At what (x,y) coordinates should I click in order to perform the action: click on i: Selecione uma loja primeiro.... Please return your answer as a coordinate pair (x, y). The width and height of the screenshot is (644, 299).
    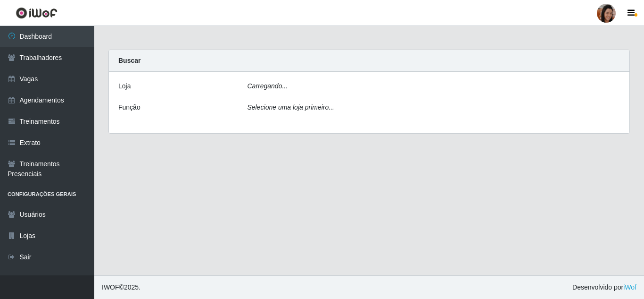
    Looking at the image, I should click on (291, 107).